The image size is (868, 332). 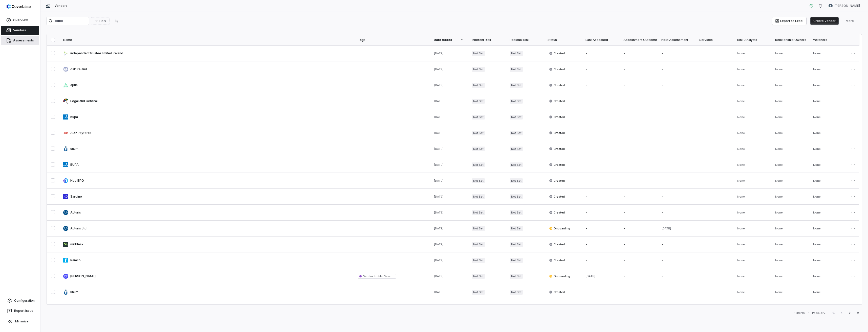 What do you see at coordinates (18, 7) in the screenshot?
I see `img: logo-D7KZi-bG.svg` at bounding box center [18, 7].